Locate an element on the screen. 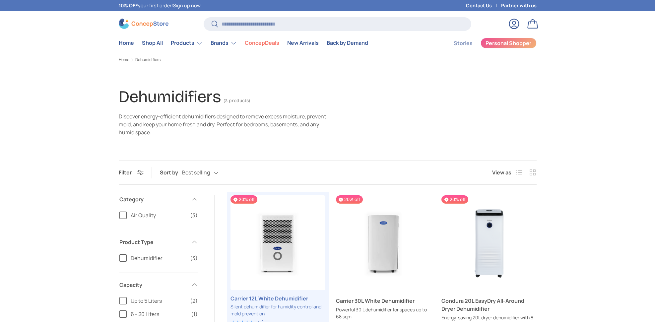  a: Shop All is located at coordinates (152, 43).